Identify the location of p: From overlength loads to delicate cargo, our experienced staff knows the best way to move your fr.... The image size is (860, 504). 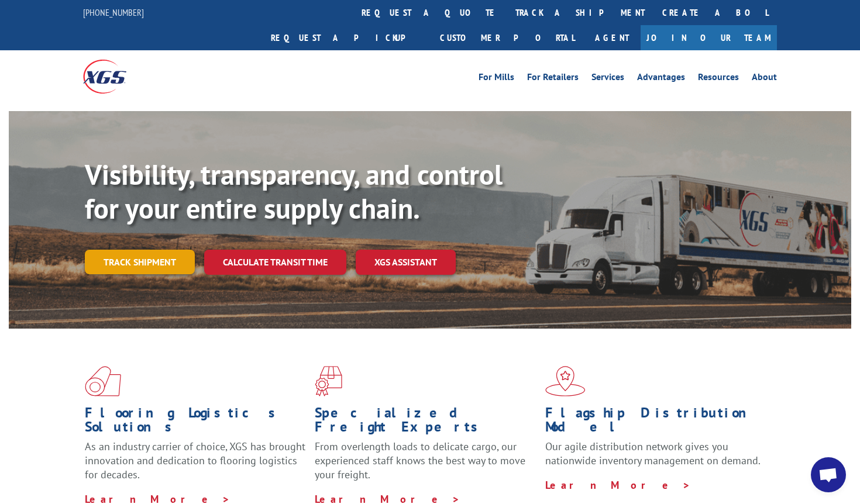
(425, 465).